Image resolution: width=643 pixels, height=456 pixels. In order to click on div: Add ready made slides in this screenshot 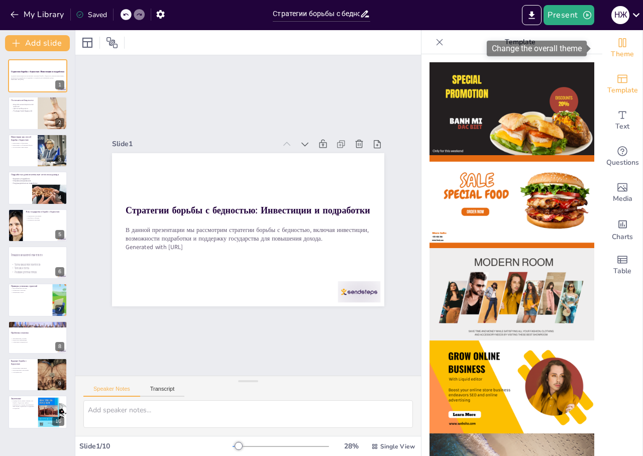, I will do `click(622, 84)`.